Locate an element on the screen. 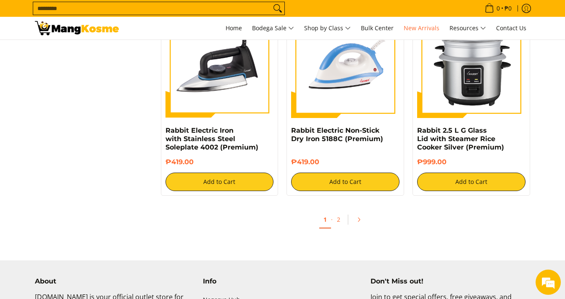 Image resolution: width=565 pixels, height=299 pixels. span: Bulk Center is located at coordinates (377, 28).